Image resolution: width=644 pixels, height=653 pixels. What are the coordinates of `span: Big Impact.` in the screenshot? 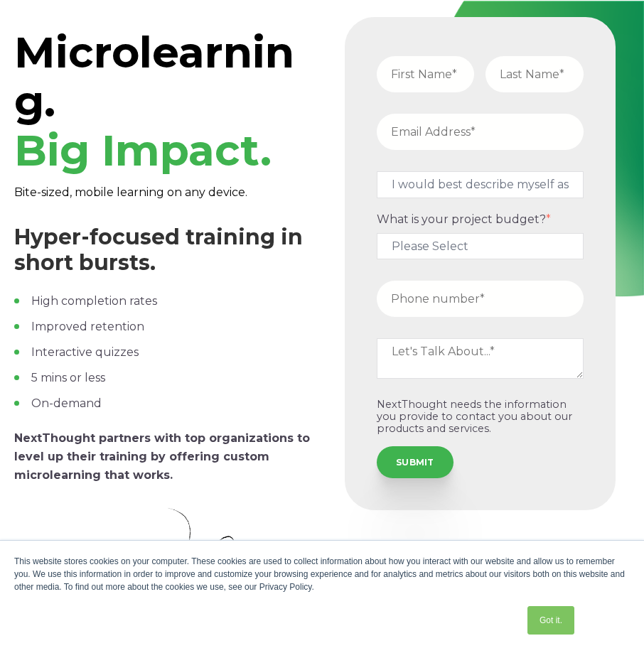 It's located at (143, 150).